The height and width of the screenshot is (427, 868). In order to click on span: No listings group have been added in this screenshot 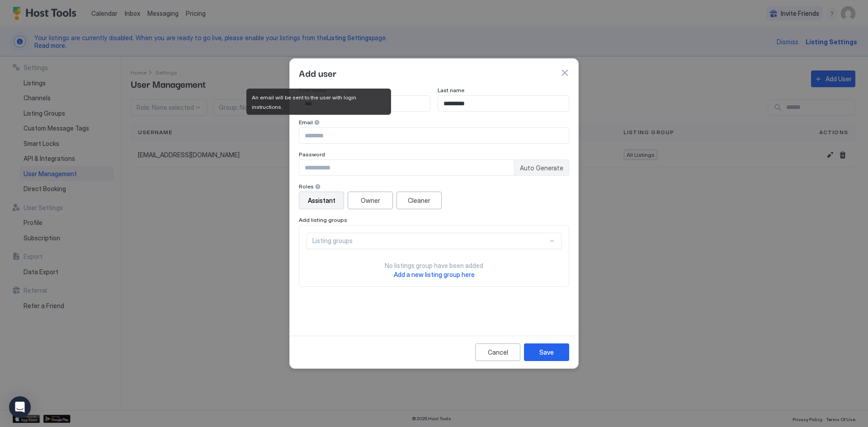, I will do `click(434, 265)`.